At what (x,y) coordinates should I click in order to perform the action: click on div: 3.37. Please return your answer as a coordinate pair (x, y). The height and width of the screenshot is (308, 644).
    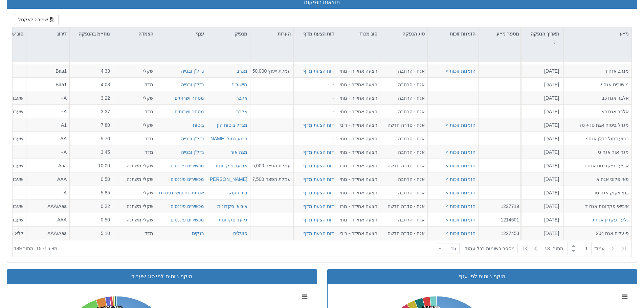
    Looking at the image, I should click on (91, 112).